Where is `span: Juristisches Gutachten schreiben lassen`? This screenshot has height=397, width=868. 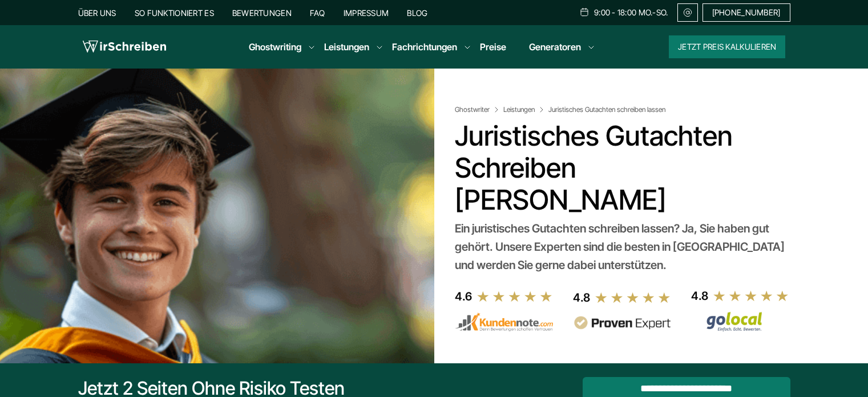 span: Juristisches Gutachten schreiben lassen is located at coordinates (607, 110).